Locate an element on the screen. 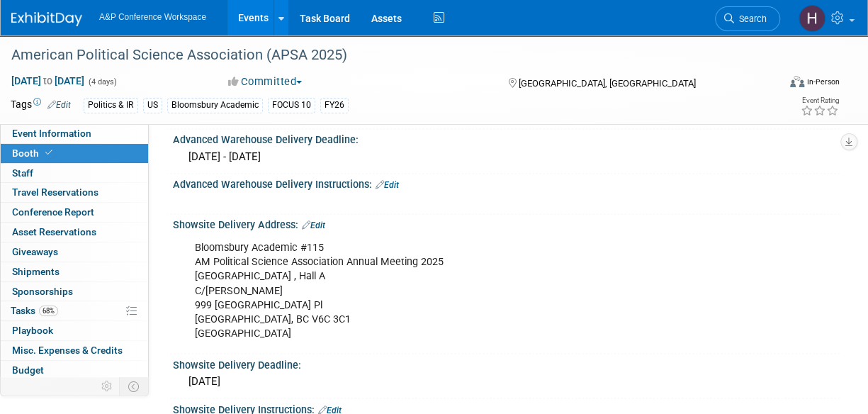  div: Bloomsbury Academic is located at coordinates (215, 105).